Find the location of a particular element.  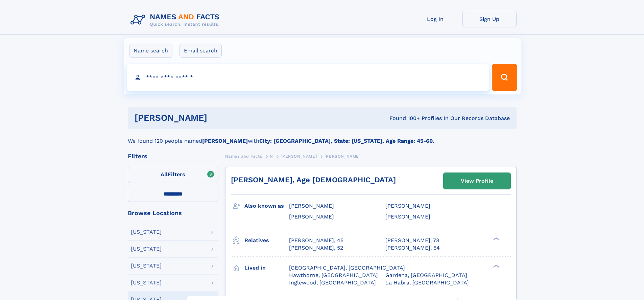

span: N is located at coordinates (271, 156).